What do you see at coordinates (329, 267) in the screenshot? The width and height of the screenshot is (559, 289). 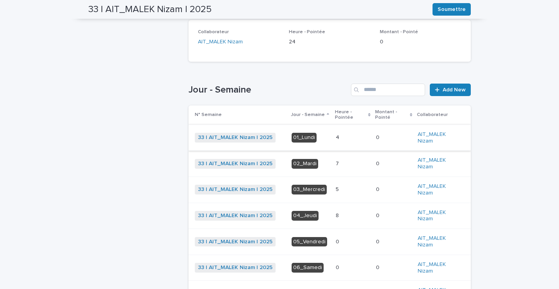 I see `tr: 33 | AIT_MALEK Nizam | 2025 06_Samedi00 00 AIT_MALEK Nizam` at bounding box center [329, 267].